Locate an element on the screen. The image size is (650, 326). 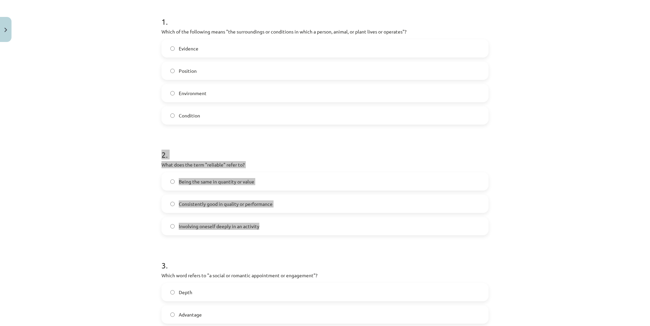
span: Advantage is located at coordinates (190, 315).